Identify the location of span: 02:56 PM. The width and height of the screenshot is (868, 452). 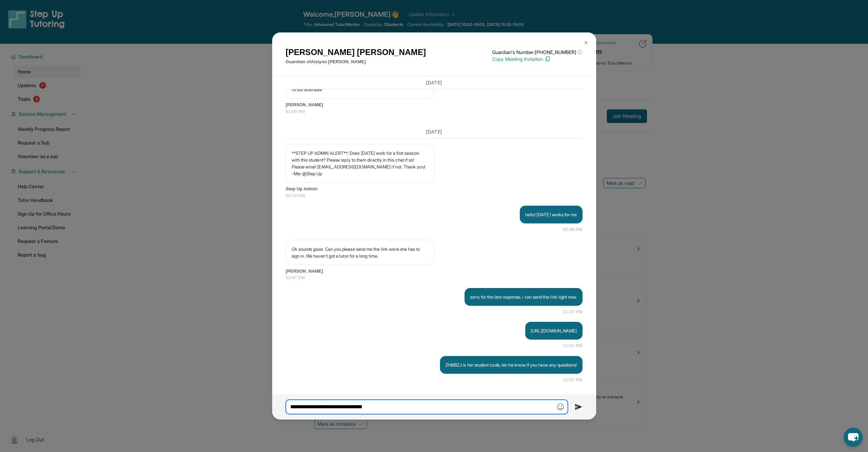
(573, 229).